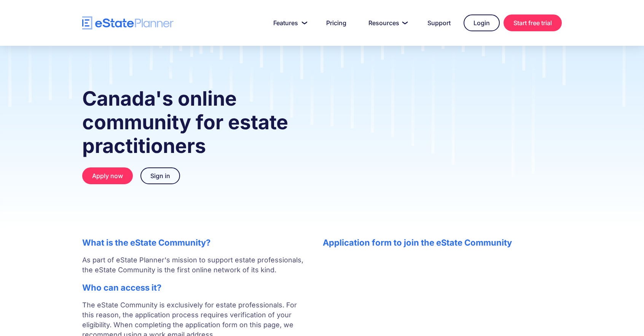  Describe the element at coordinates (443, 242) in the screenshot. I see `h2: Application form to join the eState Community` at that location.